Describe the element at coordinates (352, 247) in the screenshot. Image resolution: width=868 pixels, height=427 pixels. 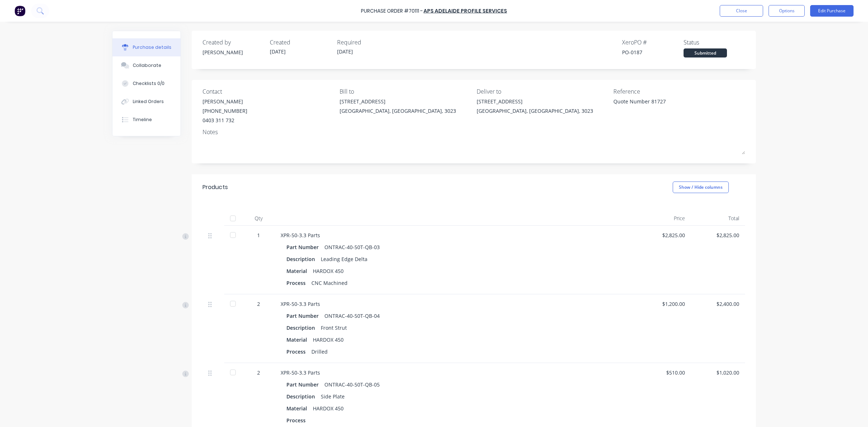
I see `div: ONTRAC-40-50T-QB-03` at that location.